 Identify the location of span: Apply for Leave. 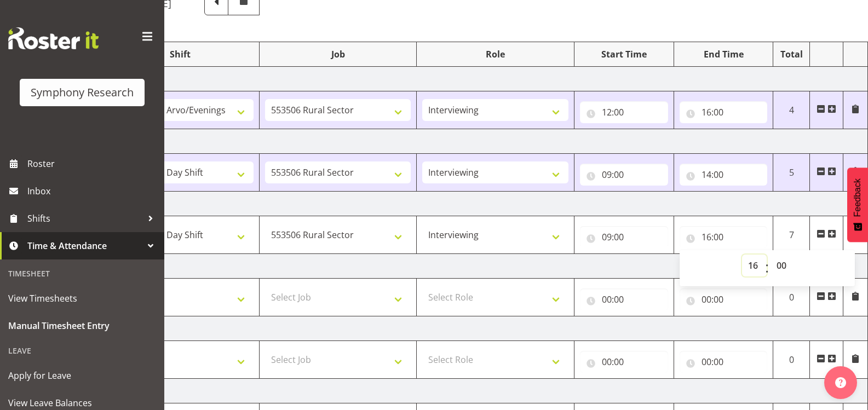
(82, 376).